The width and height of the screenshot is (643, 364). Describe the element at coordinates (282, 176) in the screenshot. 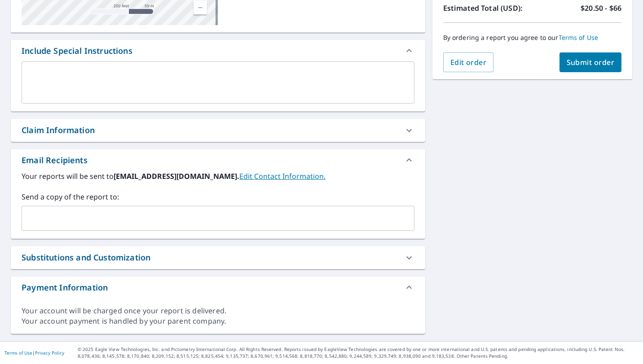

I see `a: EditContactInfo` at that location.